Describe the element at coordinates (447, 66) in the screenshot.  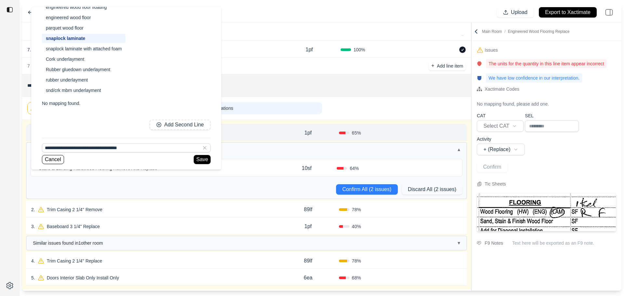
I see `button: +Add line item` at that location.